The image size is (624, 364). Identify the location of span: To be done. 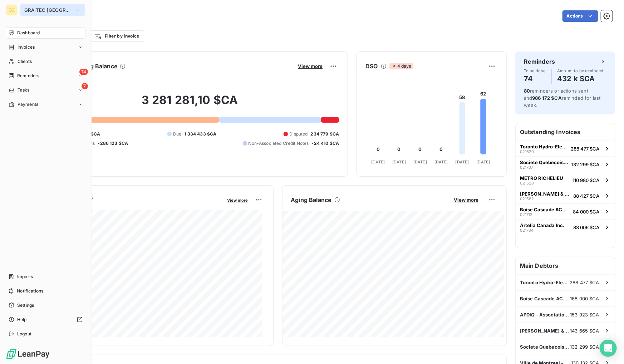
(535, 71).